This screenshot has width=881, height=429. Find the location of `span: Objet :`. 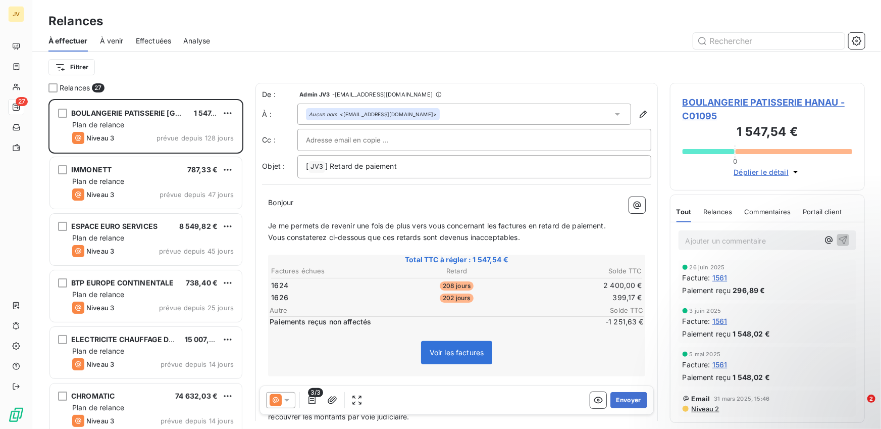

span: Objet : is located at coordinates (273, 166).